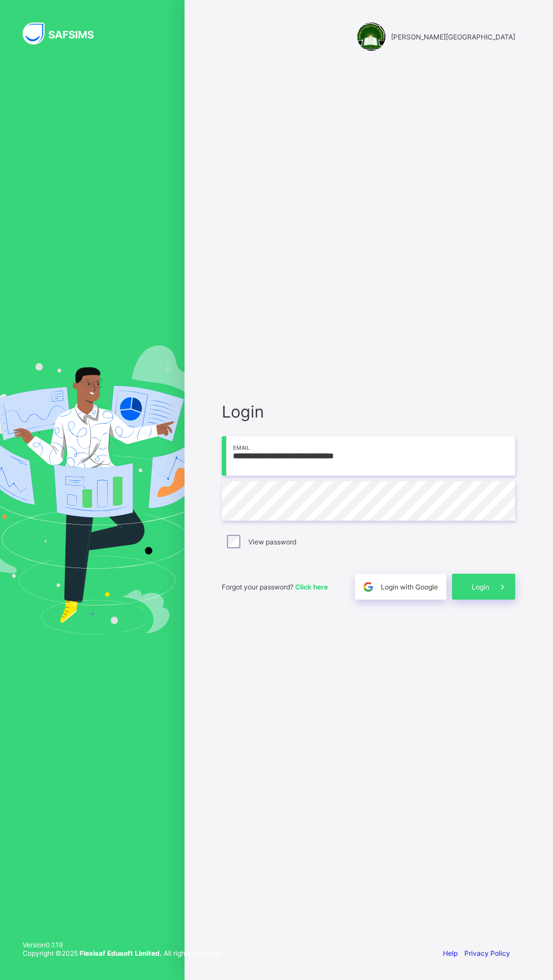 The height and width of the screenshot is (980, 553). What do you see at coordinates (312, 587) in the screenshot?
I see `a: Click here` at bounding box center [312, 587].